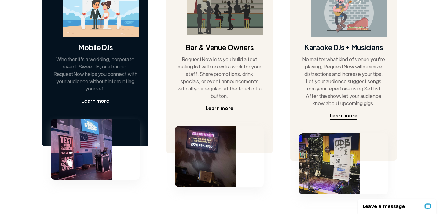  What do you see at coordinates (344, 81) in the screenshot?
I see `div: No matter what kind of venue you're playing, RequestNow will minimize distractions and increase y...` at bounding box center [344, 81].